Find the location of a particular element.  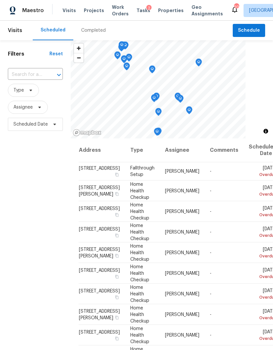

div: Completed is located at coordinates (93, 30).